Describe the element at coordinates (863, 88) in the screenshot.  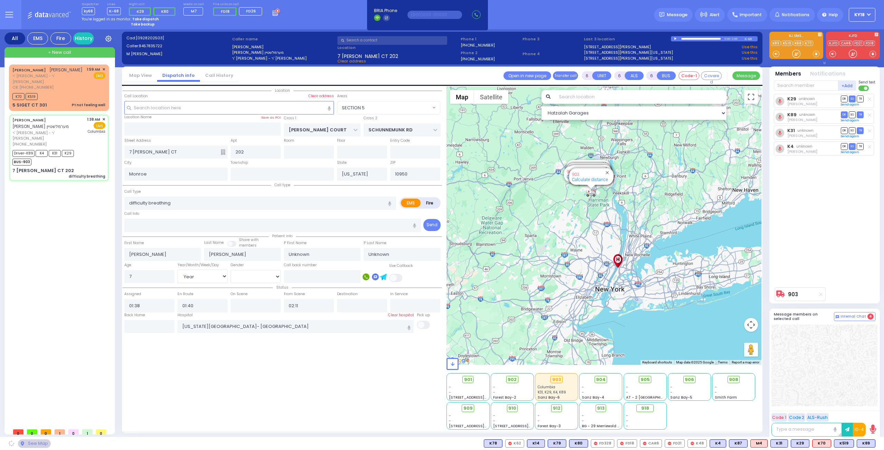
I see `label: Turn off text` at that location.